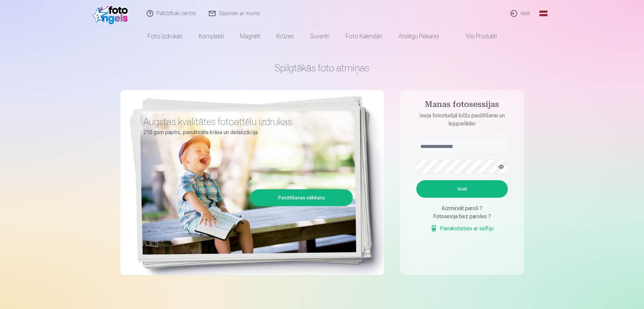 This screenshot has height=309, width=644. What do you see at coordinates (462, 119) in the screenshot?
I see `p: Ieeja fotostudijā bilžu pasūtīšanai un lejupielādei` at bounding box center [462, 119].